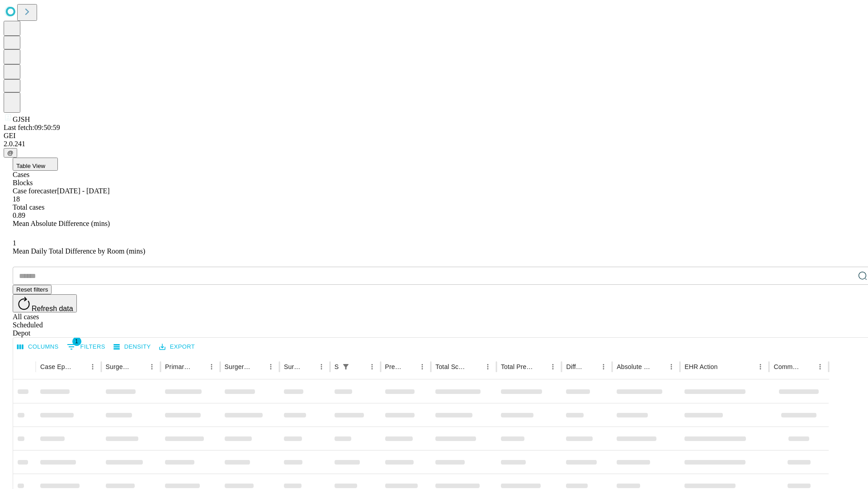  I want to click on button: Select columns, so click(38, 347).